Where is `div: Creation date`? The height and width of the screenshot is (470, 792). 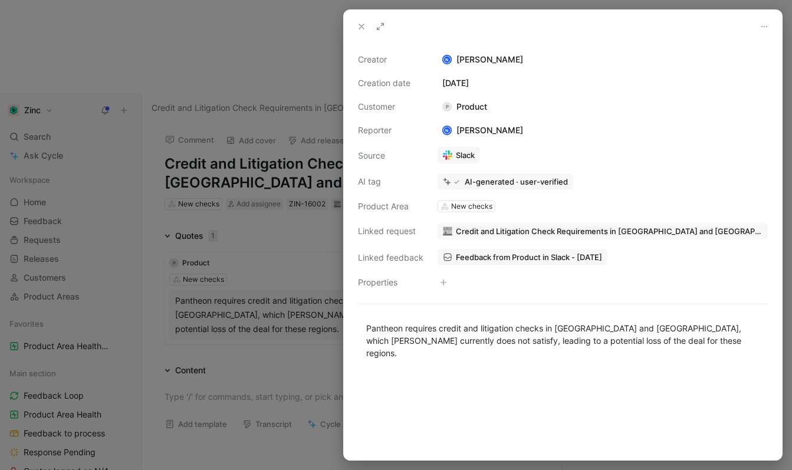
div: Creation date is located at coordinates (391, 83).